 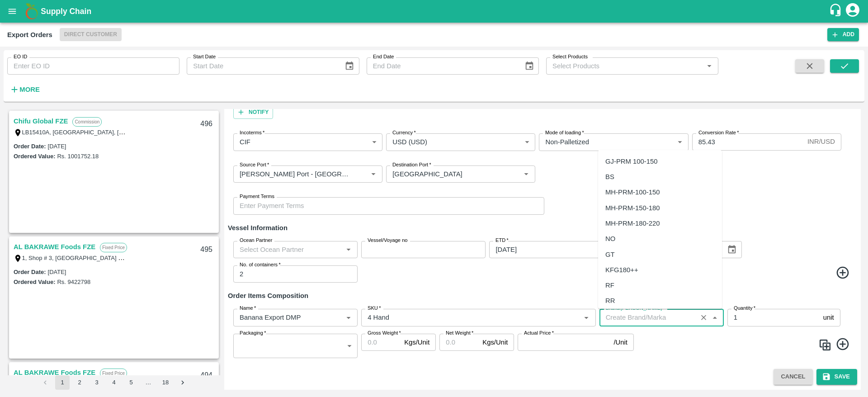 What do you see at coordinates (434, 11) in the screenshot?
I see `a: Supply Chain` at bounding box center [434, 11].